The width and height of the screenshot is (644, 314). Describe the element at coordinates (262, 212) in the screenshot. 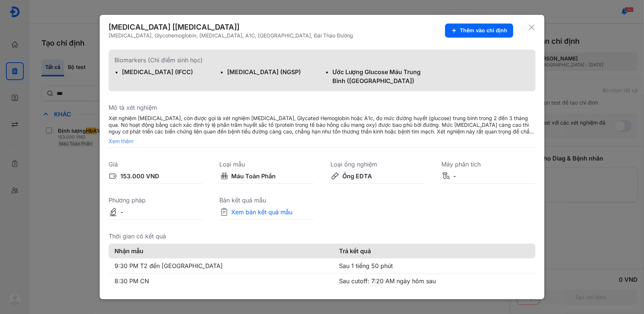

I see `div: Xem bản kết quả mẫu` at that location.